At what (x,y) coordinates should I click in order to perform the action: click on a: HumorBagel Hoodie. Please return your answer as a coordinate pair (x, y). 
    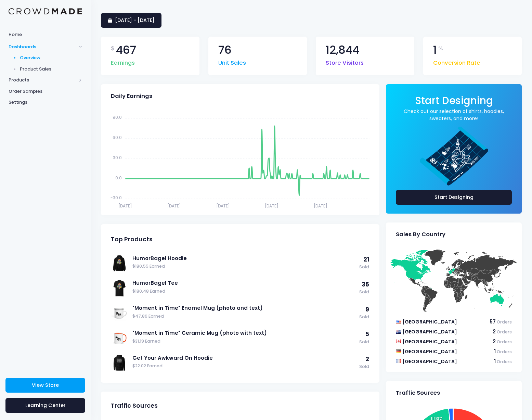
    Looking at the image, I should click on (244, 258).